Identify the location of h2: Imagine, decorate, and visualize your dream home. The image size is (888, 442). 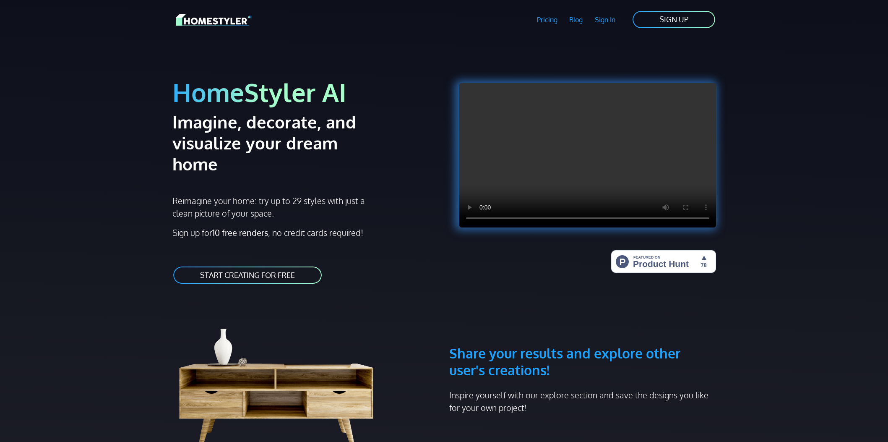
(279, 143).